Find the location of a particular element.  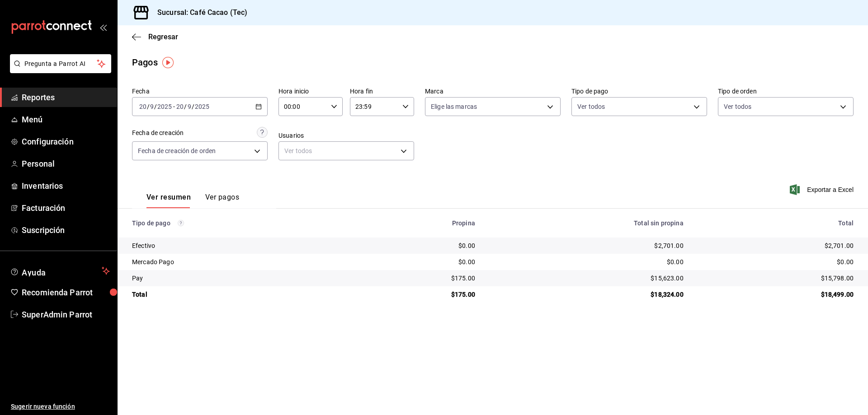

button: open_drawer_menu is located at coordinates (103, 27).